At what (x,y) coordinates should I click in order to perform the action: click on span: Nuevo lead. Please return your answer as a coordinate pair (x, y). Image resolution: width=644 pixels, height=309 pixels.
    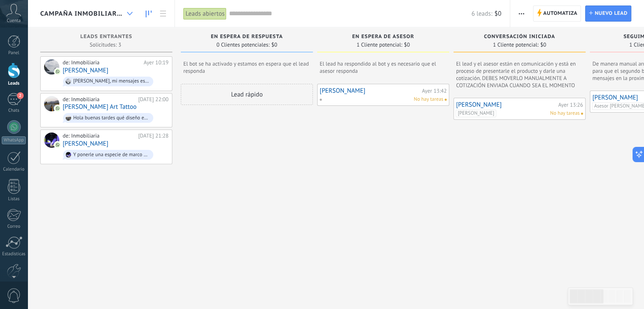
    Looking at the image, I should click on (611, 14).